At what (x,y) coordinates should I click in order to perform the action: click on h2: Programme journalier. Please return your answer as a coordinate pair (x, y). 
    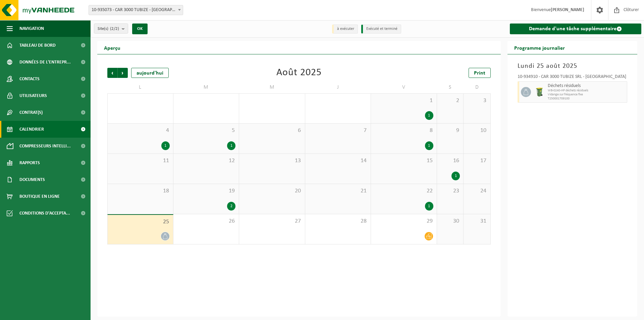
    Looking at the image, I should click on (539, 47).